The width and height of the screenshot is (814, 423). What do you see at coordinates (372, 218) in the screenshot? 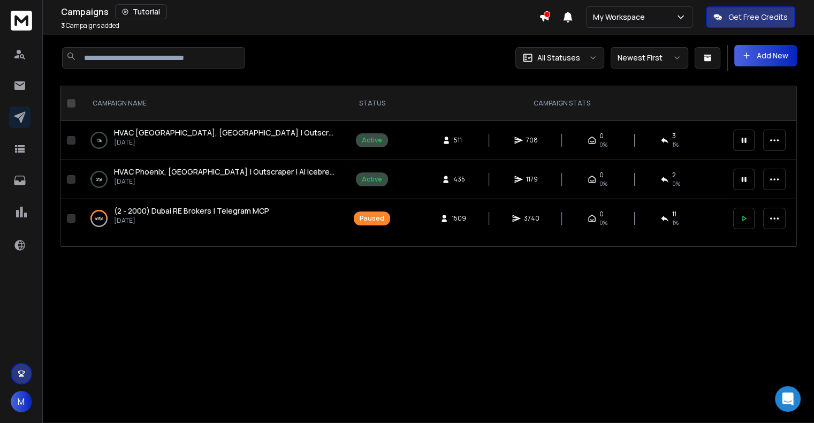
I see `div: Paused` at bounding box center [372, 218].